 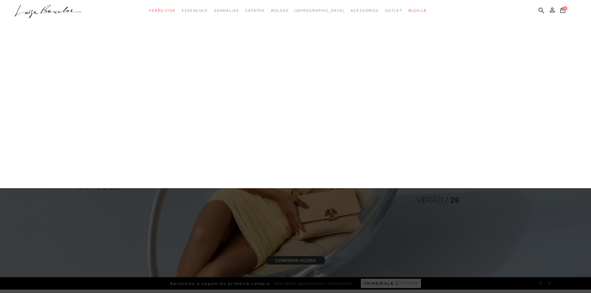 What do you see at coordinates (563, 11) in the screenshot?
I see `button: 0` at bounding box center [563, 11].